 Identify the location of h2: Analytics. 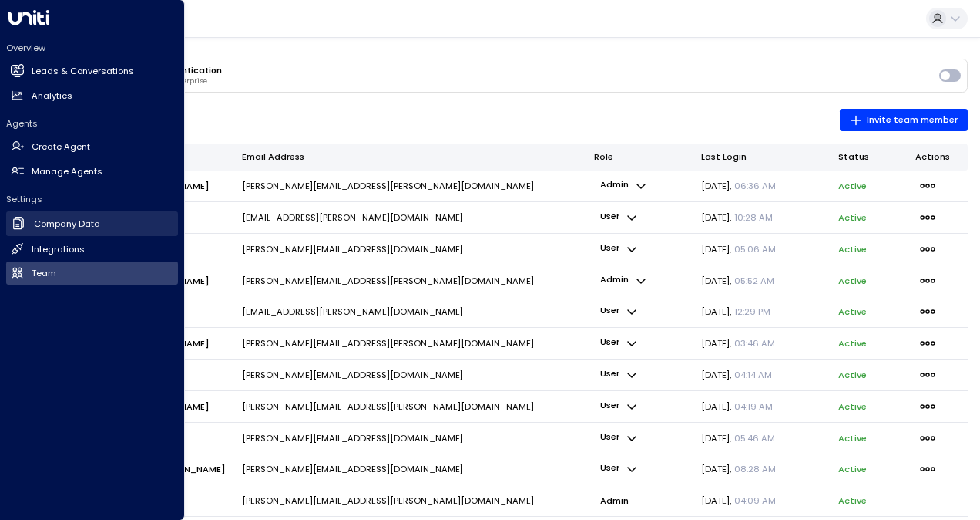
(52, 95).